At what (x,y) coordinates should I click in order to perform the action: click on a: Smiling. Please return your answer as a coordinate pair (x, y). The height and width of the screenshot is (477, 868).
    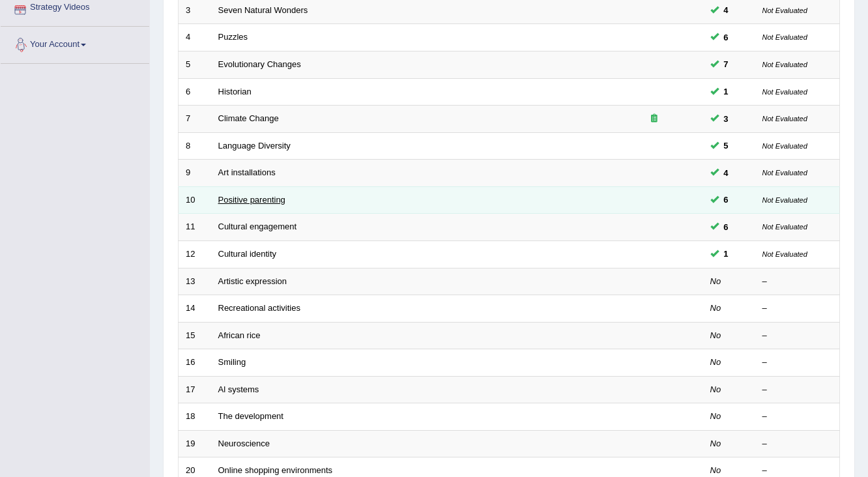
    Looking at the image, I should click on (232, 361).